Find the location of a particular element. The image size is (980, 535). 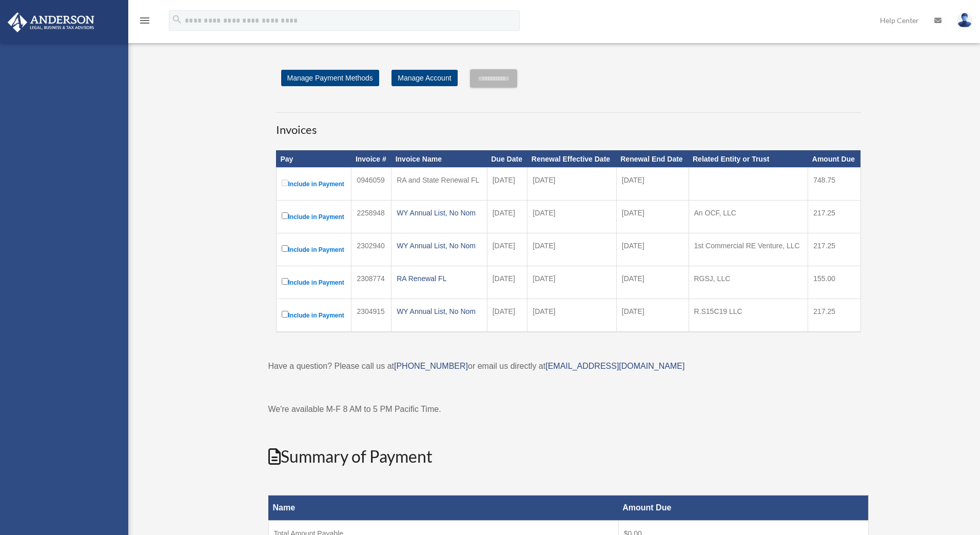

td: 1st Commercial RE Venture, LLC is located at coordinates (749, 250).